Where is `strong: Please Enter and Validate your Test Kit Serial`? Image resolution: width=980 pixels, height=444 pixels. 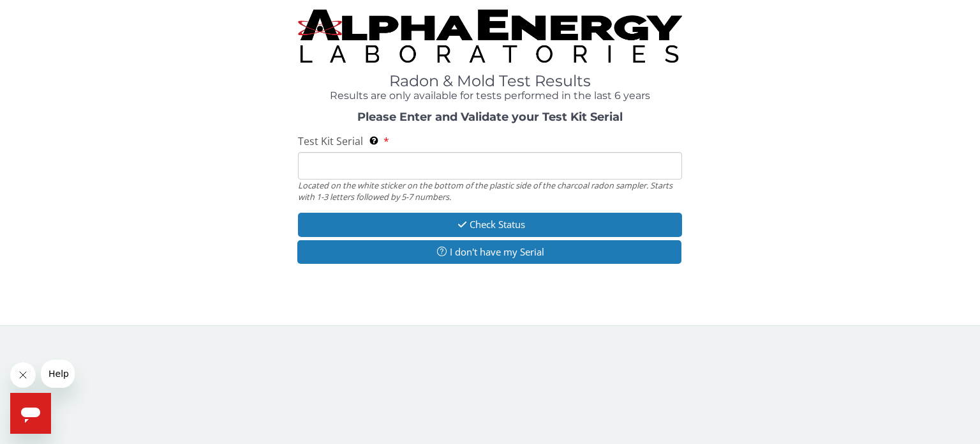
strong: Please Enter and Validate your Test Kit Serial is located at coordinates (490, 117).